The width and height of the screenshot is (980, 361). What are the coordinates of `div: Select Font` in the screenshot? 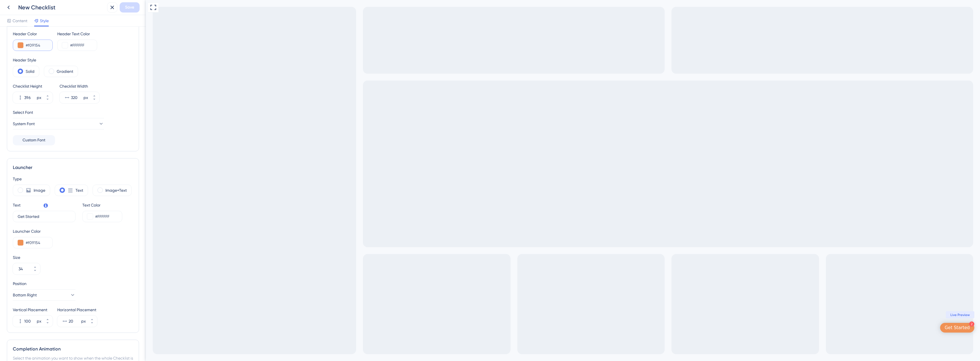 It's located at (73, 113).